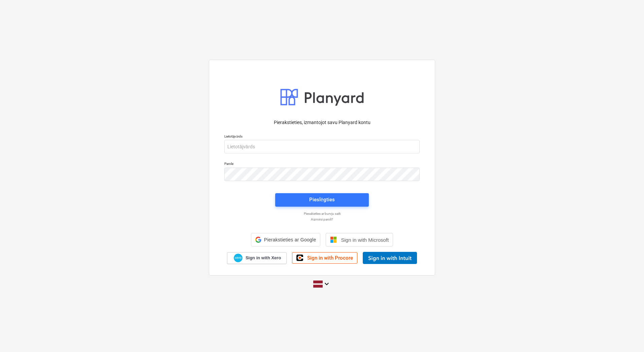 This screenshot has height=352, width=644. What do you see at coordinates (263, 258) in the screenshot?
I see `span: Sign in with Xero` at bounding box center [263, 258].